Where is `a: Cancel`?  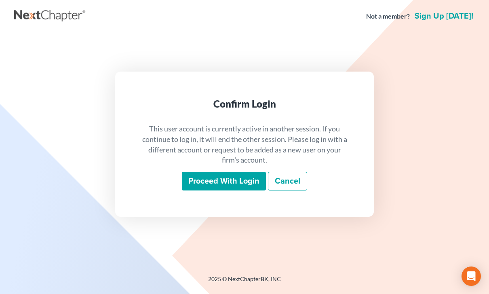 a: Cancel is located at coordinates (287, 181).